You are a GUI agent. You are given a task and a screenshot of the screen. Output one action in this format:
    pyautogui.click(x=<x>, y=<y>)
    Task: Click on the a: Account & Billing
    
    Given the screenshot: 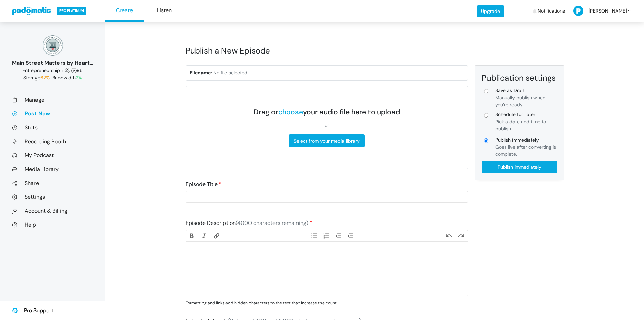 What is the action you would take?
    pyautogui.click(x=53, y=210)
    